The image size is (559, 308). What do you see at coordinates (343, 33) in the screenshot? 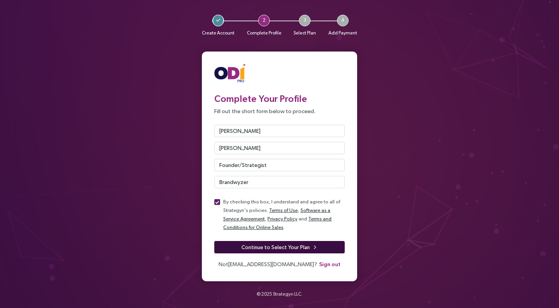
I see `p: Add Payment` at bounding box center [343, 33].